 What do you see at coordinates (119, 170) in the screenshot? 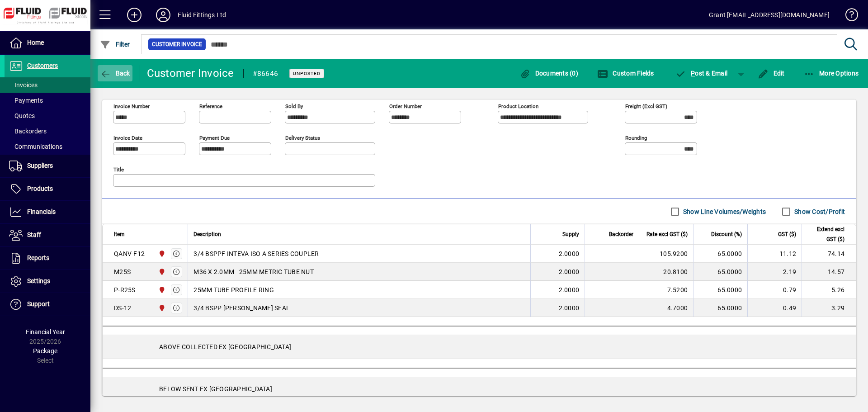
I see `mat-label: Title` at bounding box center [119, 170].